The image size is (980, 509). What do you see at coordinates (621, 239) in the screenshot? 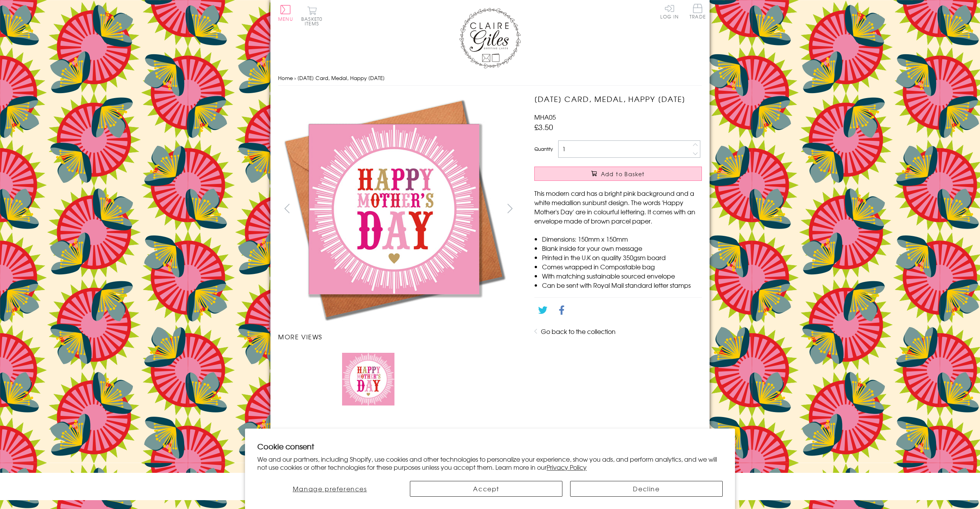
I see `li: Dimensions: 150mm x 150mm` at bounding box center [621, 239].